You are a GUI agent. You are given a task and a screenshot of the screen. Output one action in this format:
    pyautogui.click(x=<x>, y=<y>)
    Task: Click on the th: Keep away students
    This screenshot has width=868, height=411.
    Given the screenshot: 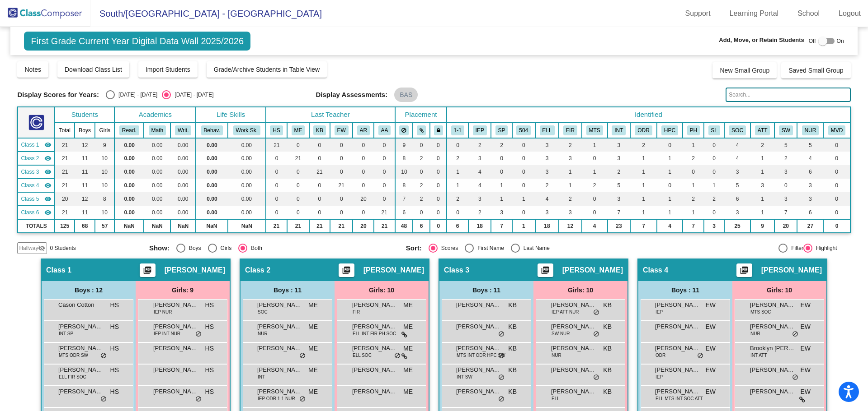 What is the action you would take?
    pyautogui.click(x=403, y=131)
    